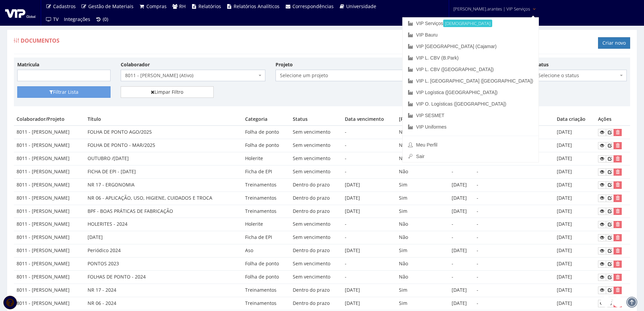  I want to click on th: Ações, so click(613, 119).